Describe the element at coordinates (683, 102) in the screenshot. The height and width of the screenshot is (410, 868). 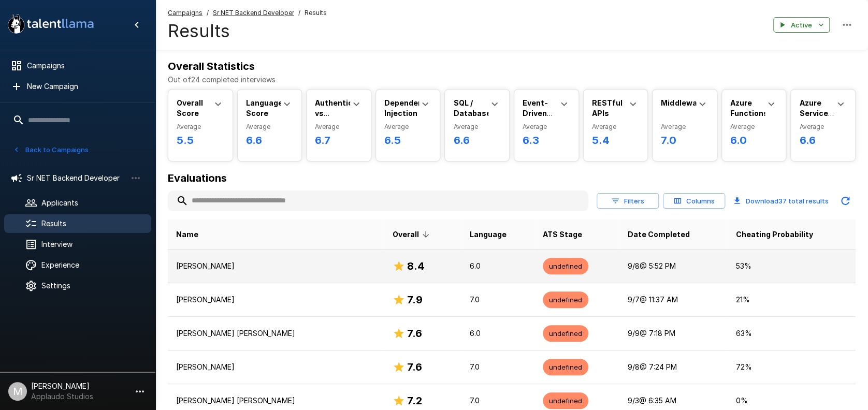
I see `b: Middleware` at that location.